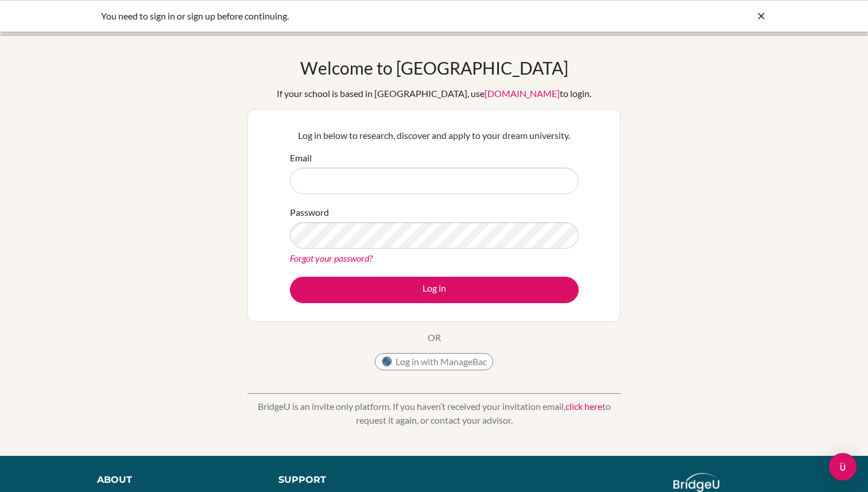  I want to click on button: Log in with ManageBac, so click(434, 362).